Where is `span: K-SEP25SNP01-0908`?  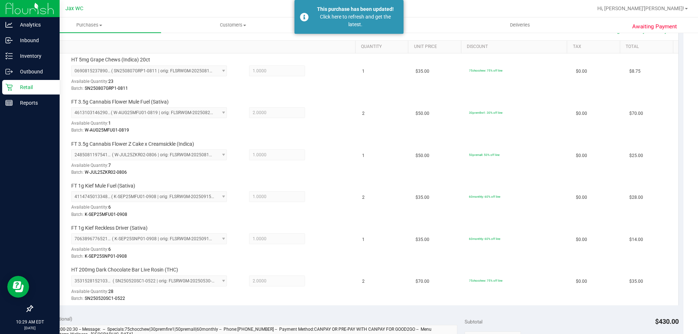
span: K-SEP25SNP01-0908 is located at coordinates (106, 256).